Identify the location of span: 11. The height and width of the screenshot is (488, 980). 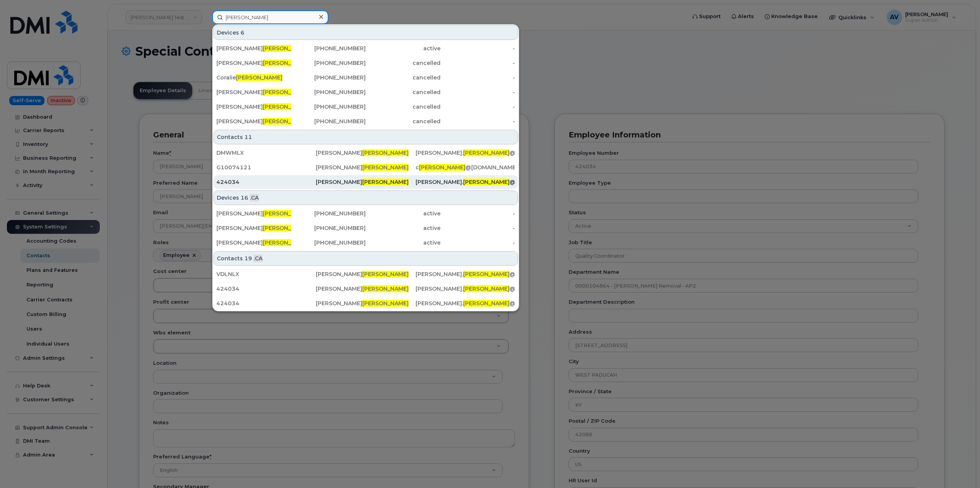
(248, 137).